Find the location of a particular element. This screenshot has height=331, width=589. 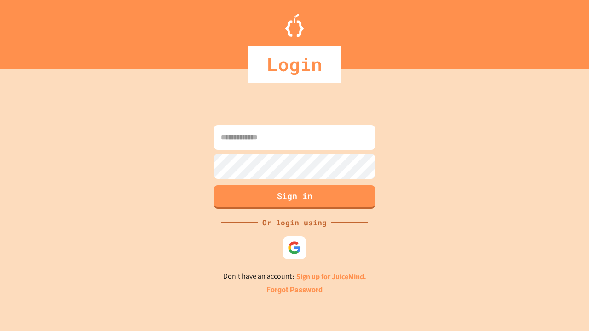

a: Sign up for JuiceMind. is located at coordinates (331, 277).